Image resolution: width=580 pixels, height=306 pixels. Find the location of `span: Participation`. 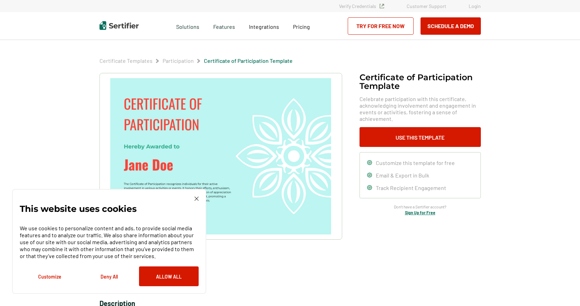

span: Participation is located at coordinates (178, 61).